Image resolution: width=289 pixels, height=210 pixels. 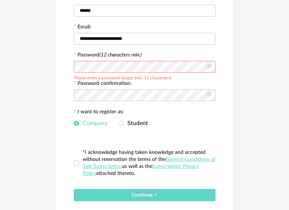 What do you see at coordinates (145, 195) in the screenshot?
I see `button: Continue` at bounding box center [145, 195].